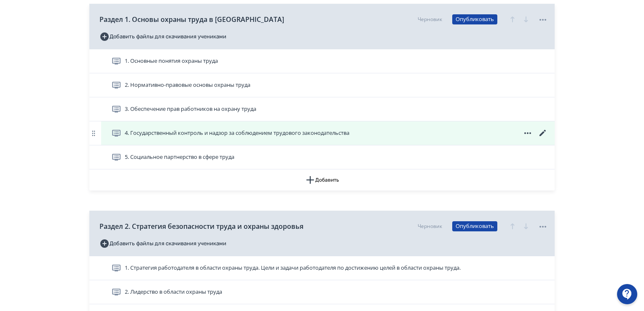 The height and width of the screenshot is (311, 644). What do you see at coordinates (322, 109) in the screenshot?
I see `div: 3. Обеспечение прав работников на охрану труда` at bounding box center [322, 109].